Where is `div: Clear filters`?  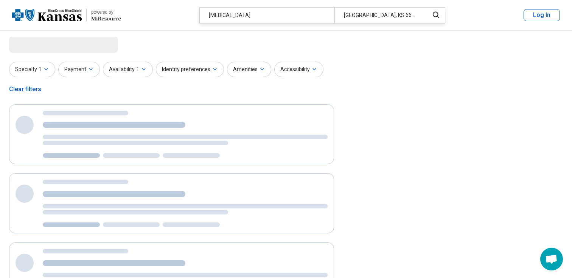 div: Clear filters is located at coordinates (25, 89).